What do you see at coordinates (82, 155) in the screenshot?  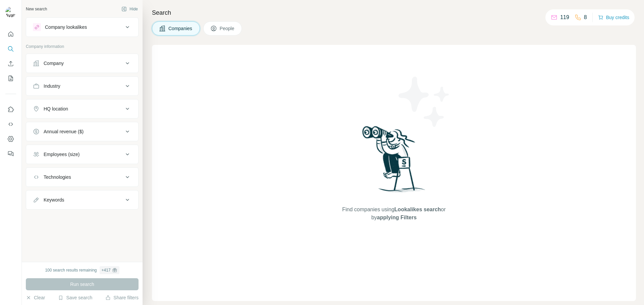 I see `button: Employees (size)` at bounding box center [82, 155].